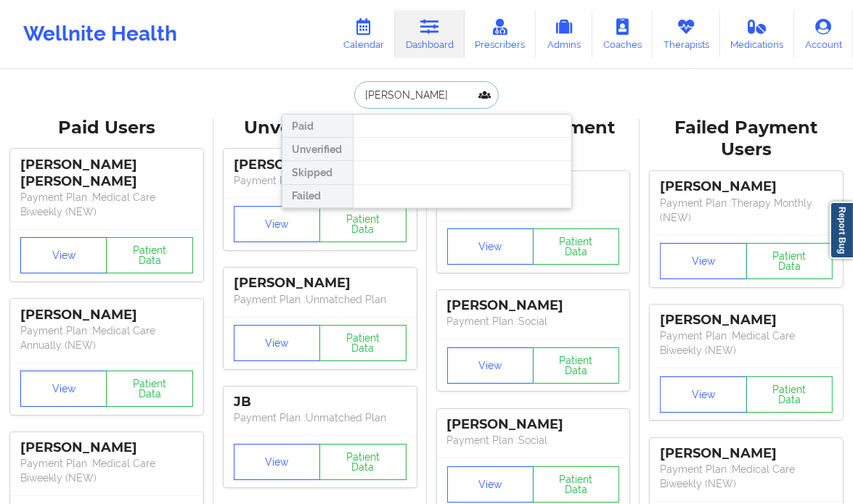 Image resolution: width=853 pixels, height=504 pixels. Describe the element at coordinates (317, 127) in the screenshot. I see `div: Paid` at that location.